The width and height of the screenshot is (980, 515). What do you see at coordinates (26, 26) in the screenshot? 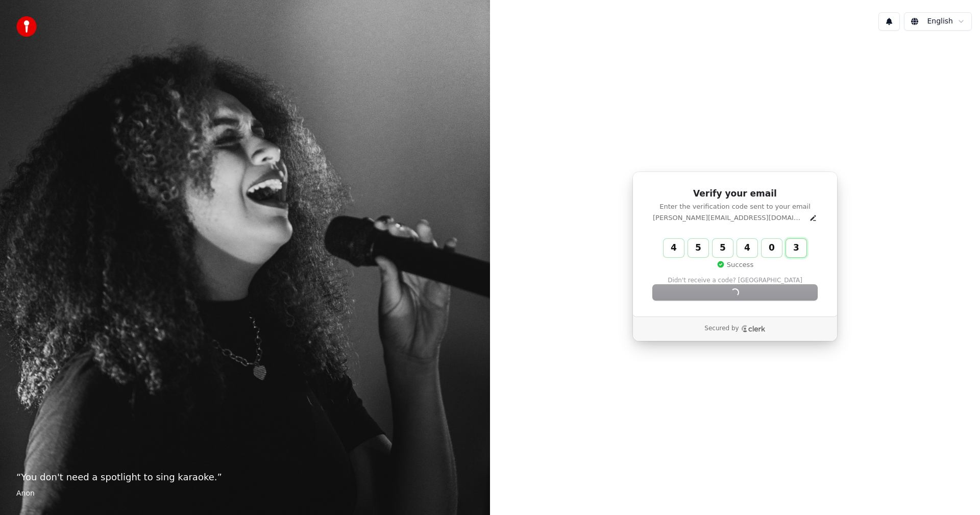
I see `img: youka` at bounding box center [26, 26].